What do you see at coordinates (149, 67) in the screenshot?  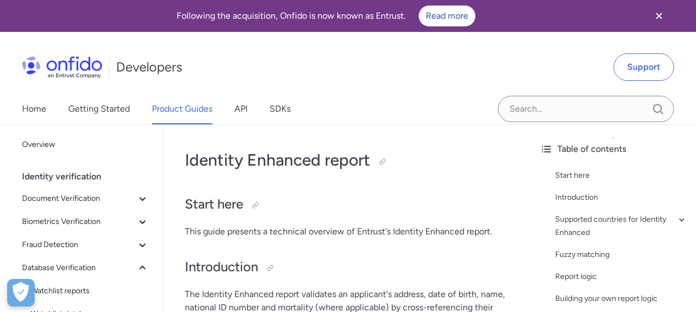 I see `h1: Developers` at bounding box center [149, 67].